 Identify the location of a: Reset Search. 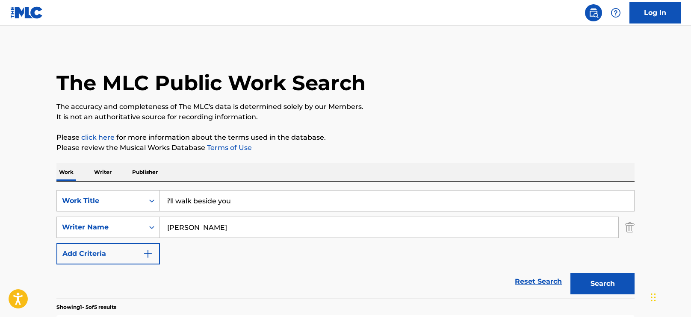
(538, 282).